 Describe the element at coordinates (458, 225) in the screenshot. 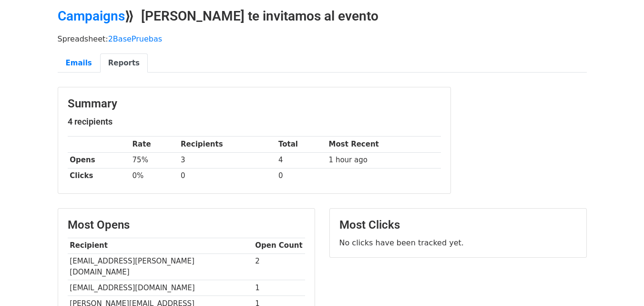

I see `h3: Most Clicks` at that location.